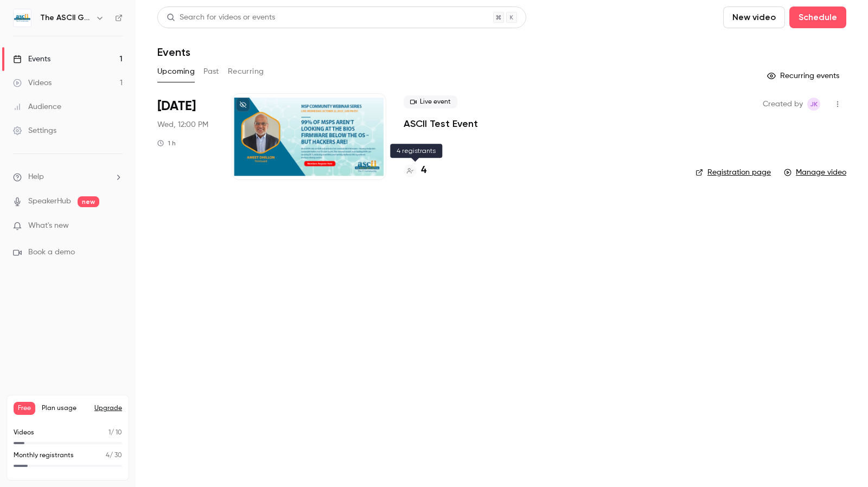 Image resolution: width=868 pixels, height=487 pixels. I want to click on span: Book a demo, so click(51, 252).